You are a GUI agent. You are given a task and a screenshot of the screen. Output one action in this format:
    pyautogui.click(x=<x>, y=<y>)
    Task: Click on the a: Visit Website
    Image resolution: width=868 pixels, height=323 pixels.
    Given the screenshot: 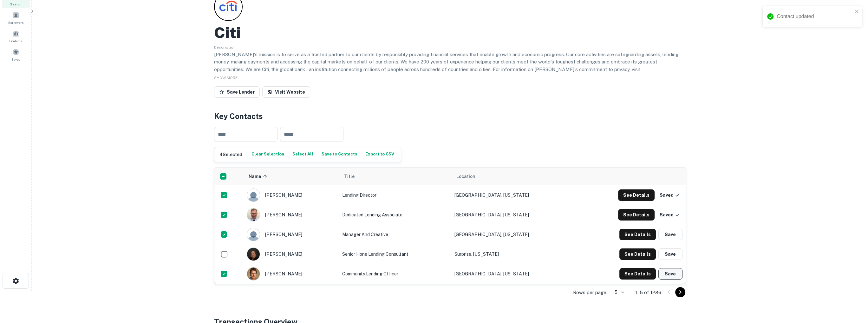 What is the action you would take?
    pyautogui.click(x=286, y=92)
    